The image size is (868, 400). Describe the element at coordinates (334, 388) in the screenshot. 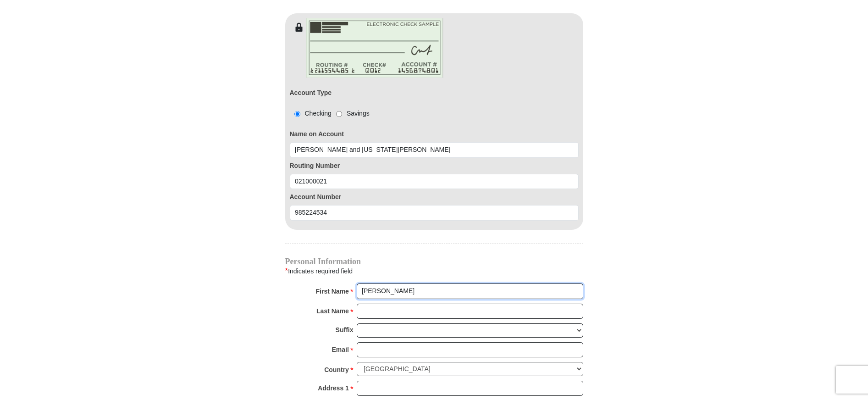

I see `strong: Address 1` at that location.